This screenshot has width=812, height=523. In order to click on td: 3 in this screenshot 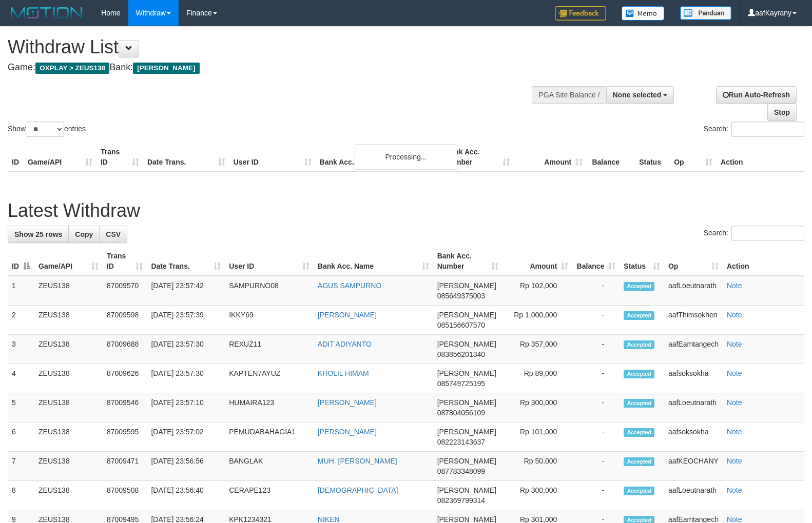, I will do `click(21, 350)`.